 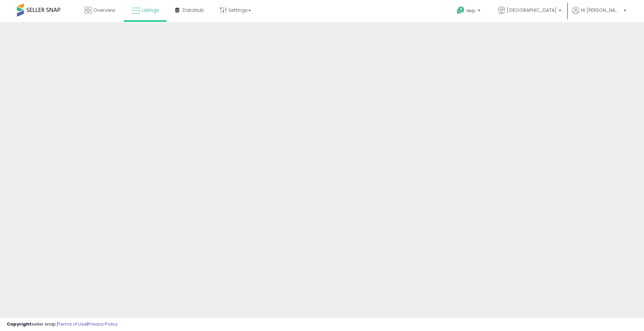 I want to click on span: DataHub, so click(x=193, y=10).